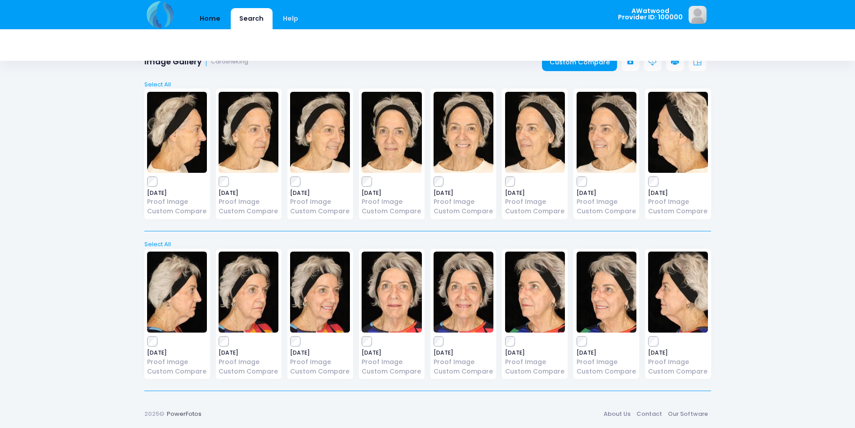 Image resolution: width=855 pixels, height=428 pixels. I want to click on h1: Image Gallery, so click(197, 62).